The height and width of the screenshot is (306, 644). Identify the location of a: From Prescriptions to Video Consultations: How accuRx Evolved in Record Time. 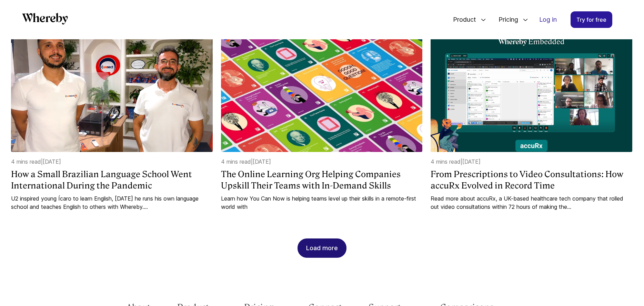
(531, 180).